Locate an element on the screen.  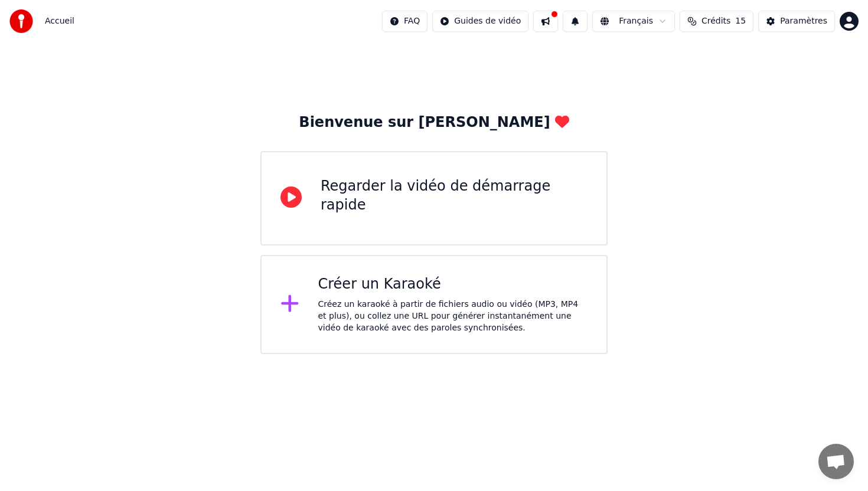
button: Crédits15 is located at coordinates (716, 21).